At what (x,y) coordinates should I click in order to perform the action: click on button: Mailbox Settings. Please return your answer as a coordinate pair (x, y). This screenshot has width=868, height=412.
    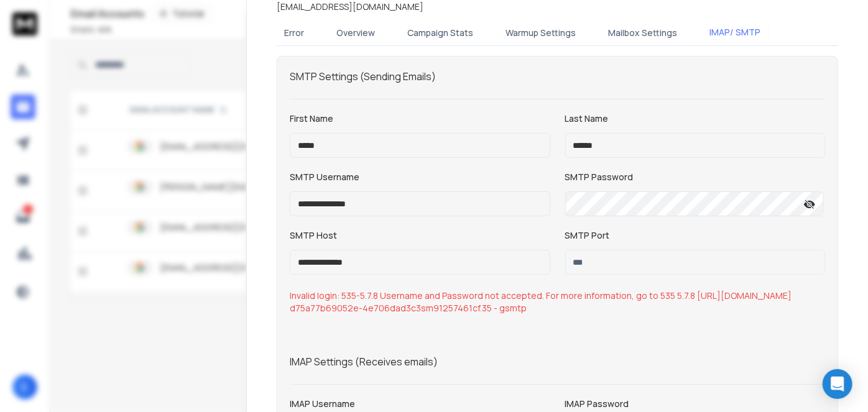
    Looking at the image, I should click on (642, 33).